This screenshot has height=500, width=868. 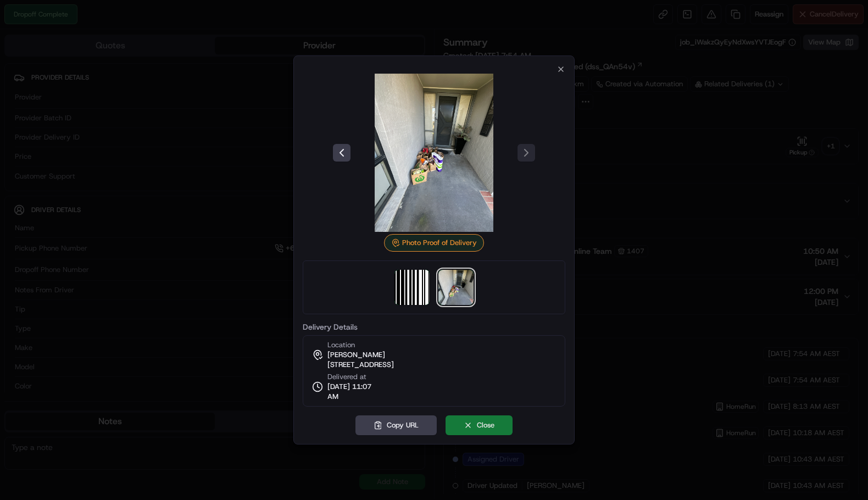 What do you see at coordinates (479, 426) in the screenshot?
I see `button: Close` at bounding box center [479, 426].